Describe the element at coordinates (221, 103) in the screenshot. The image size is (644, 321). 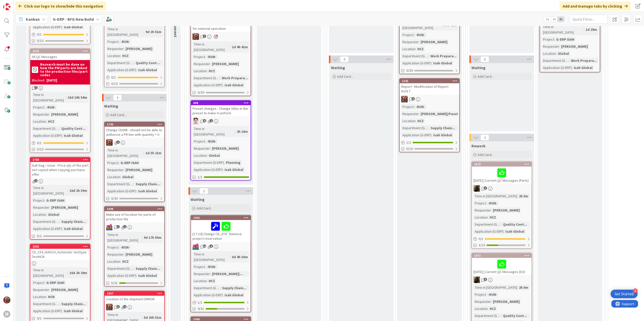
I see `div: 648` at that location.